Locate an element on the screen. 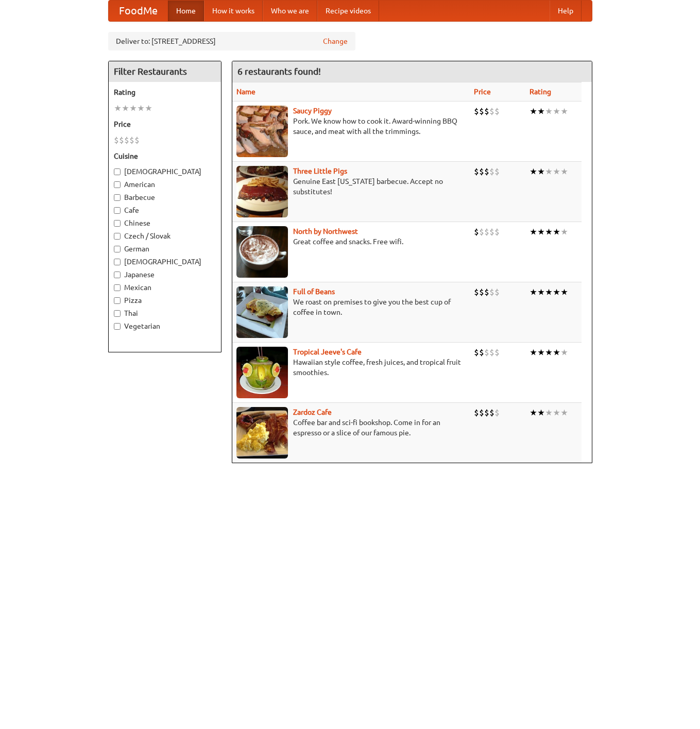 The height and width of the screenshot is (729, 700). img: beans.jpg is located at coordinates (262, 312).